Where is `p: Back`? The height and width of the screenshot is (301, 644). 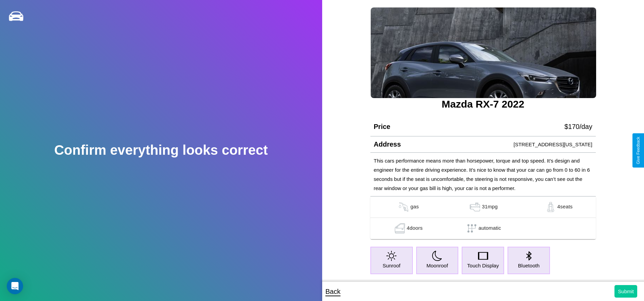
p: Back is located at coordinates (333, 291).